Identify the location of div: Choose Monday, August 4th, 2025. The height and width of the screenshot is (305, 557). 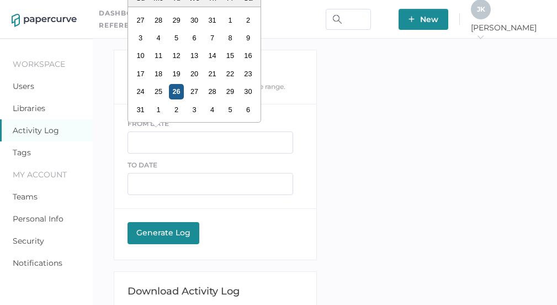
(159, 38).